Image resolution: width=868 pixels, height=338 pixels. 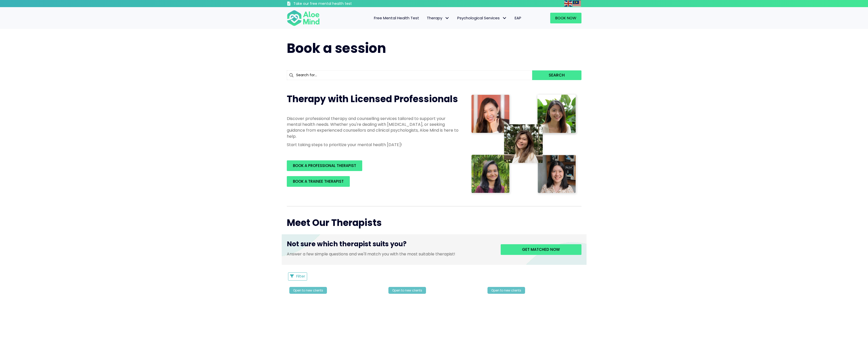 What do you see at coordinates (390, 254) in the screenshot?
I see `p: Answer a few simple questions and we'll match you with the most suitable therapist!` at bounding box center [390, 254].